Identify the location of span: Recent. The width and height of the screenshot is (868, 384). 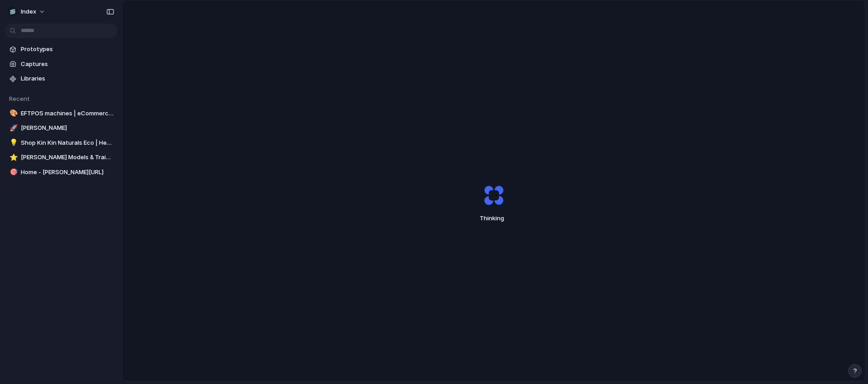
(20, 98).